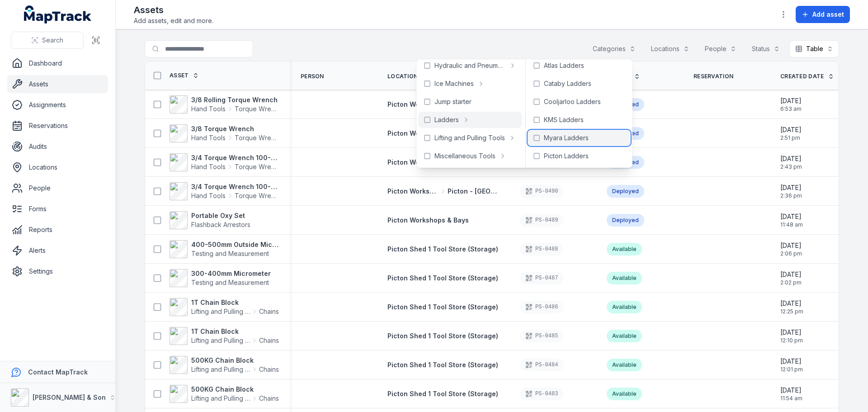  Describe the element at coordinates (542, 249) in the screenshot. I see `div: PS-0488` at that location.